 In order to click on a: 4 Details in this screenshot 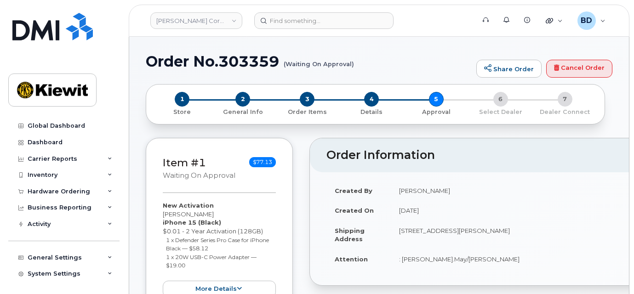, I will do `click(371, 111)`.